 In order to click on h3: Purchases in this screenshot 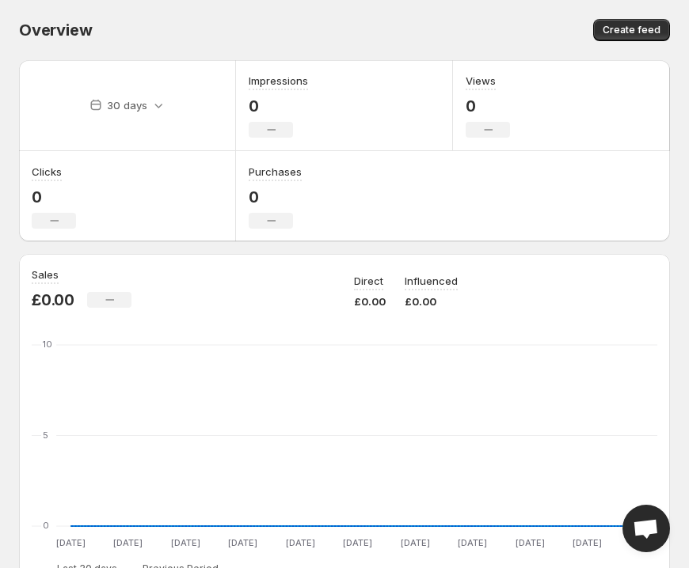, I will do `click(275, 172)`.